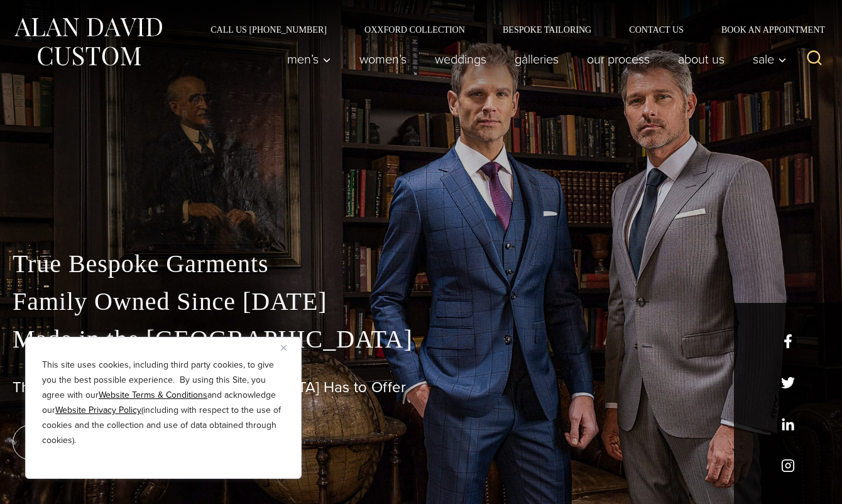  I want to click on a: Contact Us, so click(656, 29).